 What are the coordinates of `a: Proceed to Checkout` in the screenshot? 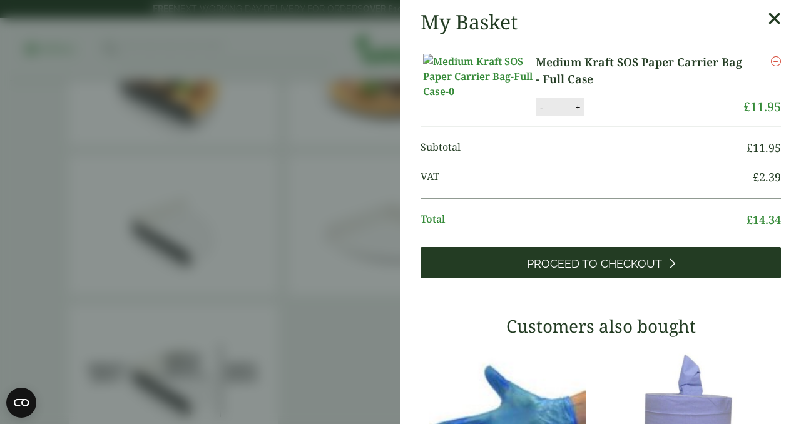 It's located at (601, 263).